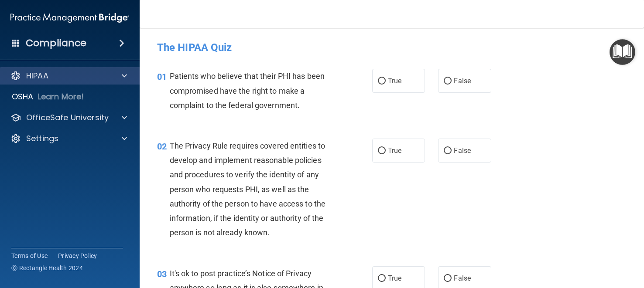 The image size is (644, 288). Describe the element at coordinates (67, 117) in the screenshot. I see `p: OfficeSafe University` at that location.